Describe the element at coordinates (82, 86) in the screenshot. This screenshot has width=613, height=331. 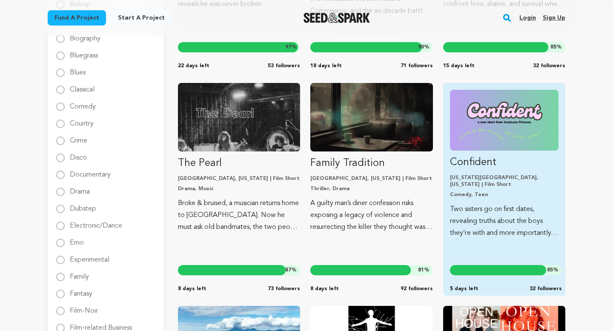
I see `label: Classical` at that location.